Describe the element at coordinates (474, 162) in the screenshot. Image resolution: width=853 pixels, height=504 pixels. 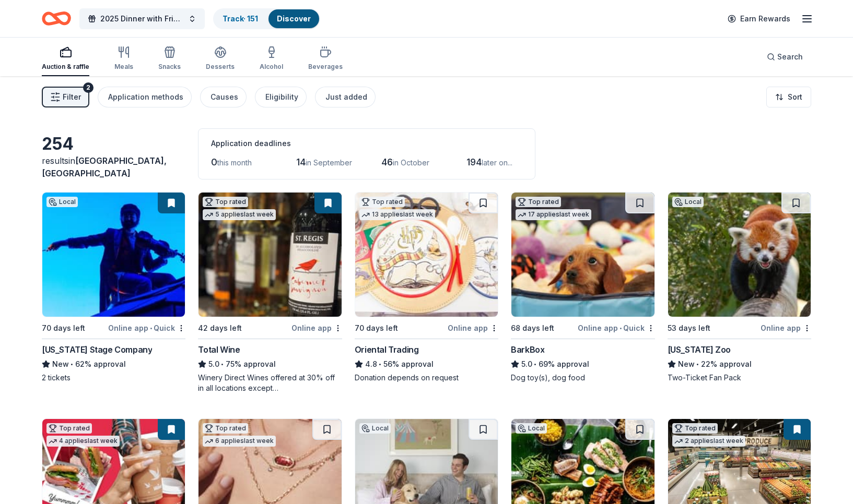
I see `span: 194` at that location.